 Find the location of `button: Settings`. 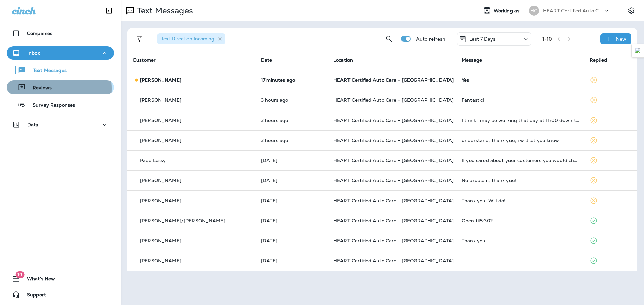

button: Settings is located at coordinates (631, 11).